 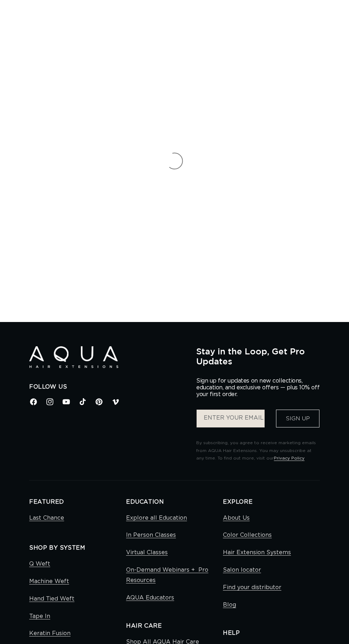 I want to click on a: Blog, so click(x=229, y=605).